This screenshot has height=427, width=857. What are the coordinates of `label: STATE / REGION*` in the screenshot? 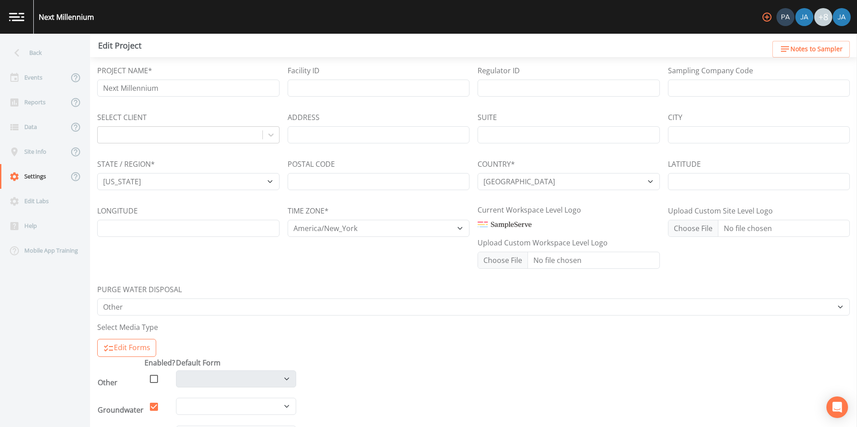 It's located at (126, 164).